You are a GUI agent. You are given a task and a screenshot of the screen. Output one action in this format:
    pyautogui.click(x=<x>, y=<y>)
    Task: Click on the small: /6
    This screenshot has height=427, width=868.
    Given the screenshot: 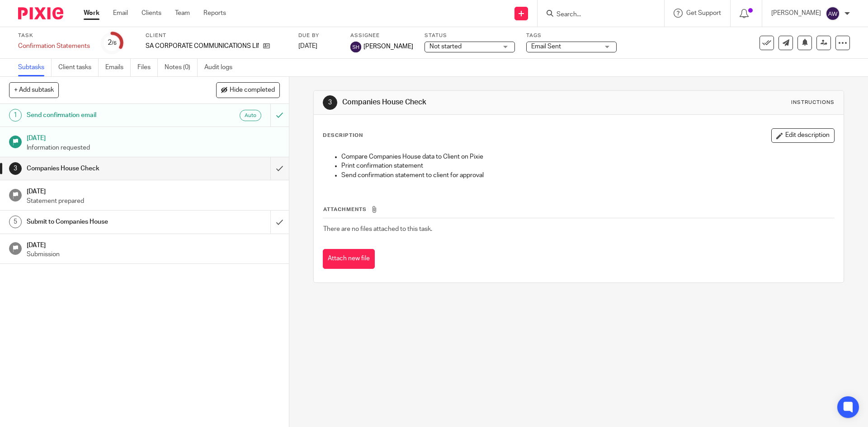 What is the action you would take?
    pyautogui.click(x=114, y=43)
    